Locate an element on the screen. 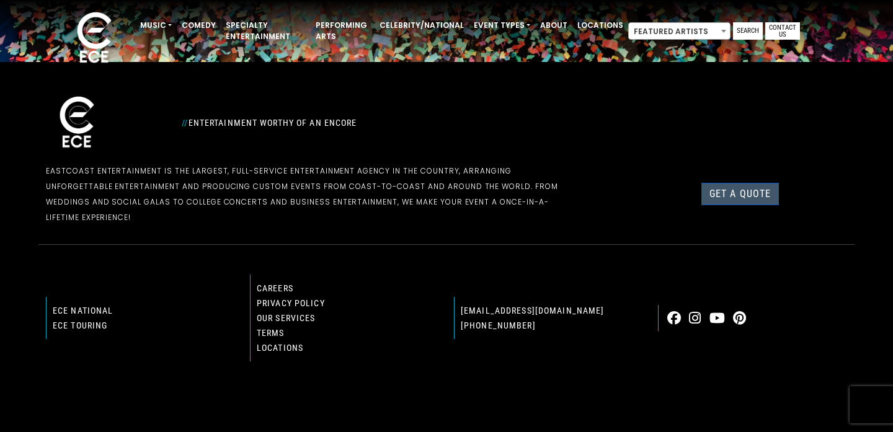  a: ECE Touring is located at coordinates (80, 326).